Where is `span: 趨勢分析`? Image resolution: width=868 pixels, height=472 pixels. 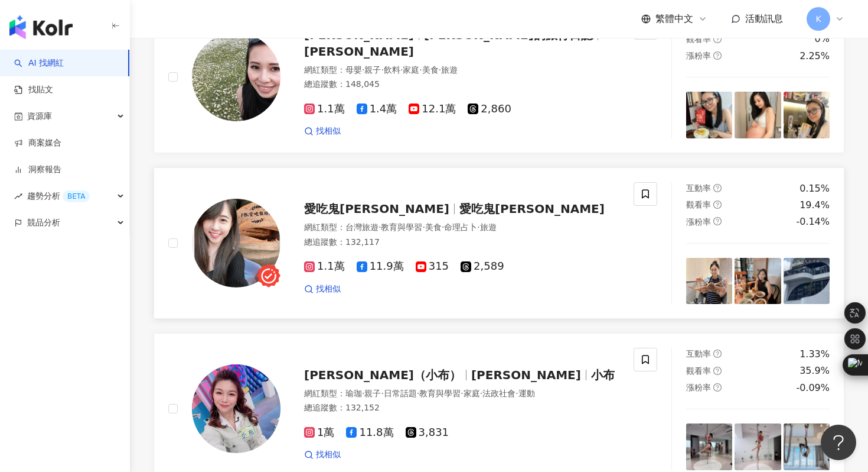
span: 趨勢分析 is located at coordinates (59, 195).